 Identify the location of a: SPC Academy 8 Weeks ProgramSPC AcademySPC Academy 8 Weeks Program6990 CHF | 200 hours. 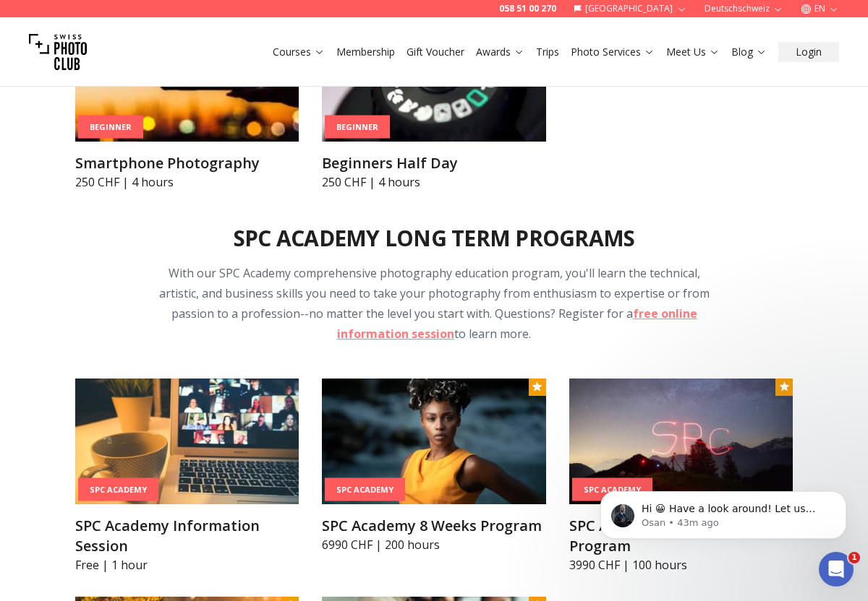
(433, 466).